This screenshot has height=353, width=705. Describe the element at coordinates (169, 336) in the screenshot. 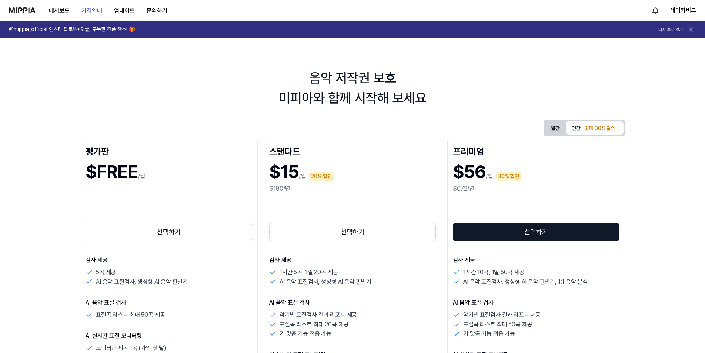

I see `p: AI 실시간 표절 모니터링` at that location.